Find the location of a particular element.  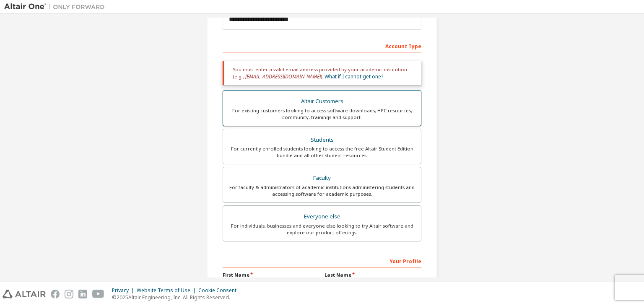

label: Last Name is located at coordinates (372, 275).